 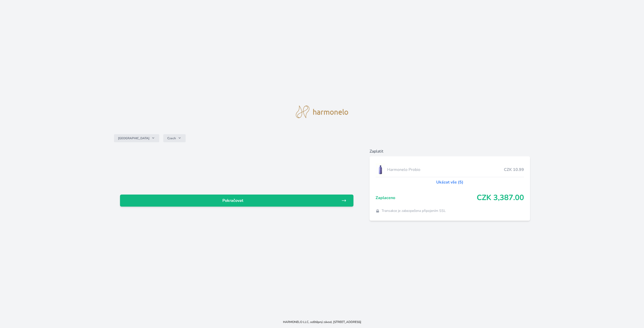 What do you see at coordinates (450, 182) in the screenshot?
I see `a: Ukázat vše (5)` at bounding box center [450, 182].